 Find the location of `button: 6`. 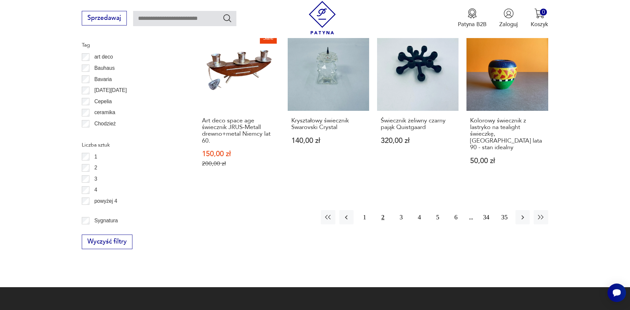

button: 6 is located at coordinates (456, 217).